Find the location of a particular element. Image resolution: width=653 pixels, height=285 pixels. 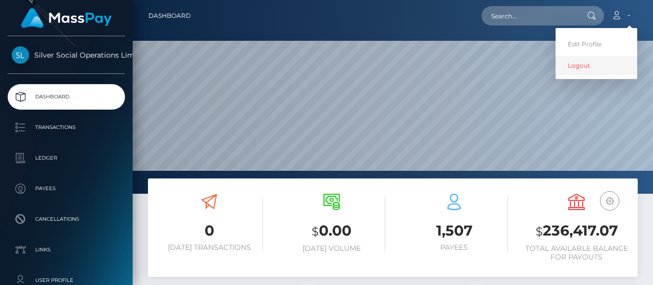

p: Links is located at coordinates (66, 250).